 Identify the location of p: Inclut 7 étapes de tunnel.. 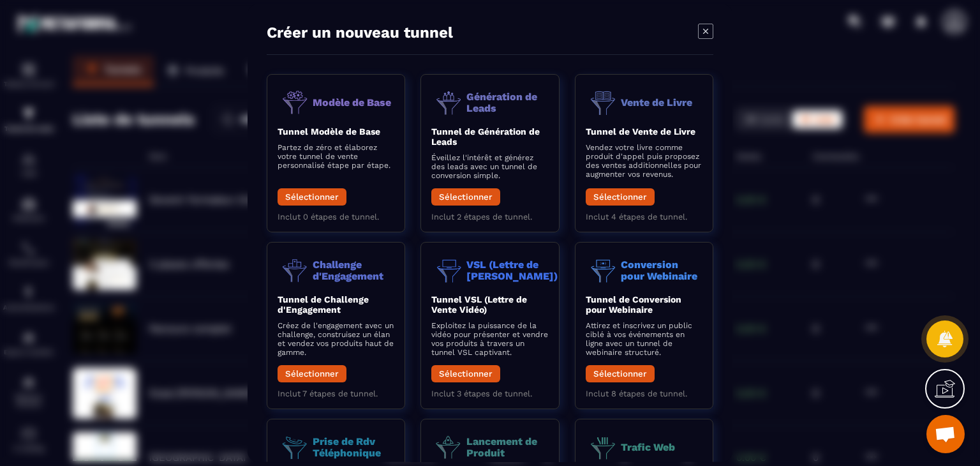
(335, 393).